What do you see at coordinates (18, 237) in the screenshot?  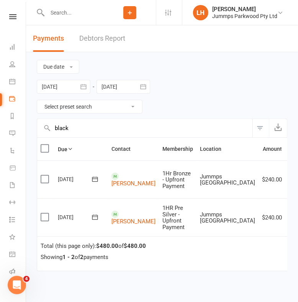 I see `a: What's New` at bounding box center [18, 237].